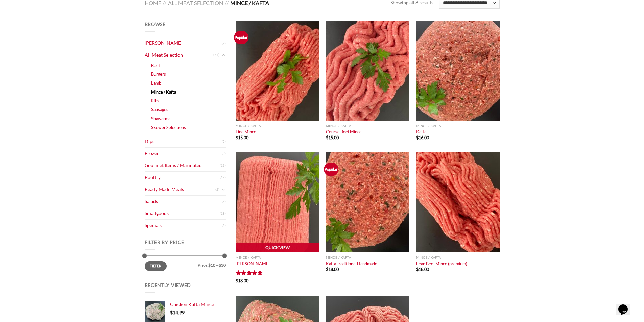  Describe the element at coordinates (168, 127) in the screenshot. I see `a: Skewer Selections` at that location.